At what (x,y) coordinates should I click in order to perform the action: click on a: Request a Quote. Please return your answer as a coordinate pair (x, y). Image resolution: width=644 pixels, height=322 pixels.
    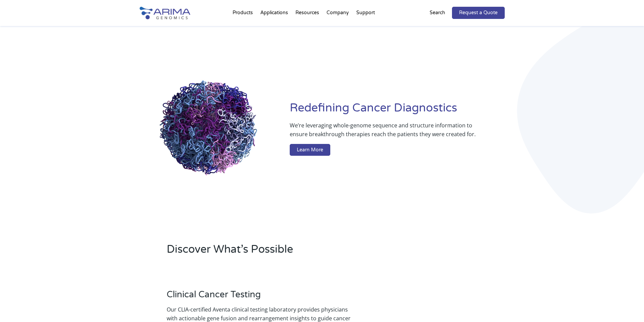
    Looking at the image, I should click on (478, 13).